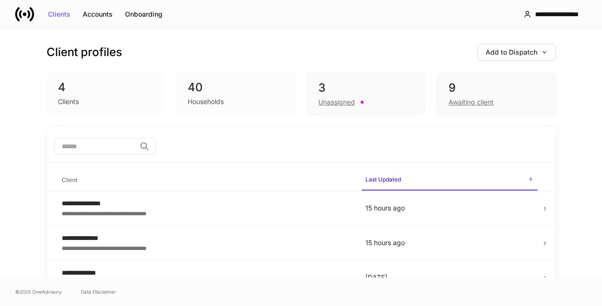 Image resolution: width=602 pixels, height=306 pixels. Describe the element at coordinates (106, 87) in the screenshot. I see `div: 4` at that location.